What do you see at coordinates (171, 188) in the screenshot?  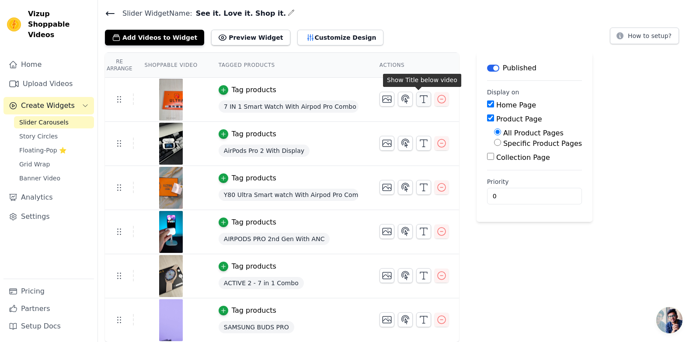 I see `img: reel-preview-techdynami.myshopify.com-3693889521838036130_76330644272.jpeg` at bounding box center [171, 188].